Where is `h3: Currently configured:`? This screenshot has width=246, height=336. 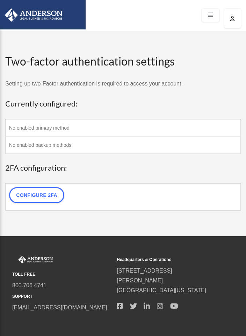 h3: Currently configured: is located at coordinates (123, 104).